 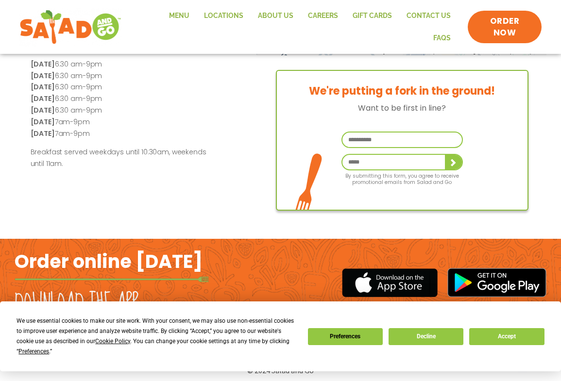 What do you see at coordinates (426, 337) in the screenshot?
I see `button: Decline` at bounding box center [426, 337].